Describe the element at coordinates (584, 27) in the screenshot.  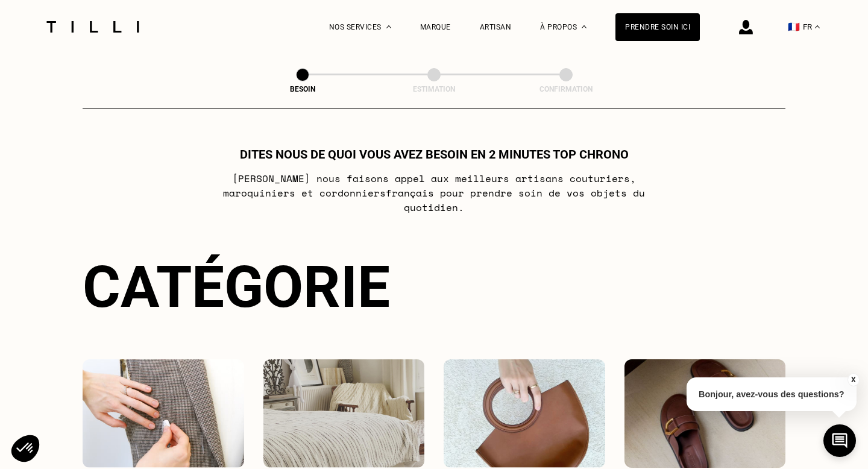
I see `img: Menu déroulant à propos` at that location.